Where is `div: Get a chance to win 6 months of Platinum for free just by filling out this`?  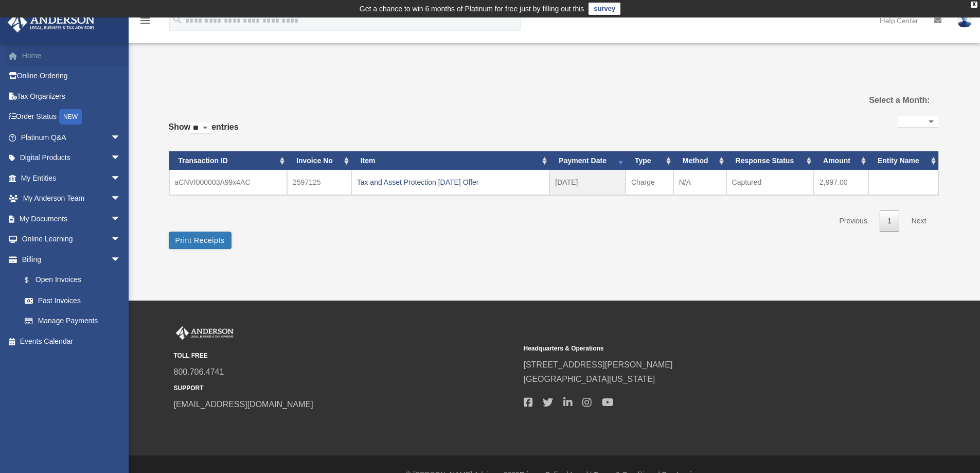 div: Get a chance to win 6 months of Platinum for free just by filling out this is located at coordinates (472, 9).